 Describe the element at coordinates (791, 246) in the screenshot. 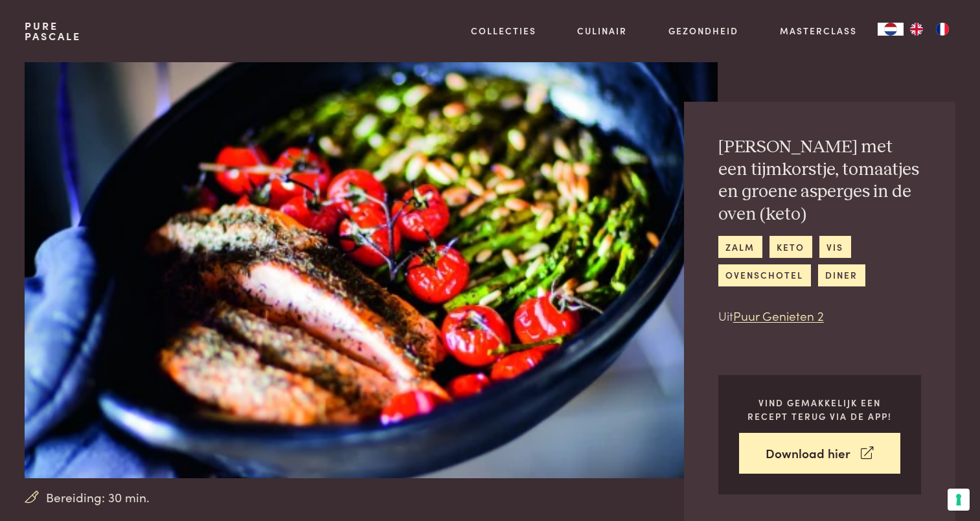

I see `a: keto` at that location.